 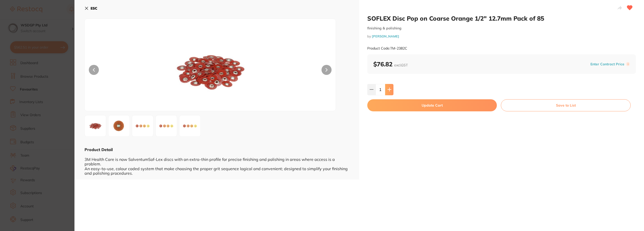 What do you see at coordinates (566, 105) in the screenshot?
I see `button: Save to List` at bounding box center [566, 105].